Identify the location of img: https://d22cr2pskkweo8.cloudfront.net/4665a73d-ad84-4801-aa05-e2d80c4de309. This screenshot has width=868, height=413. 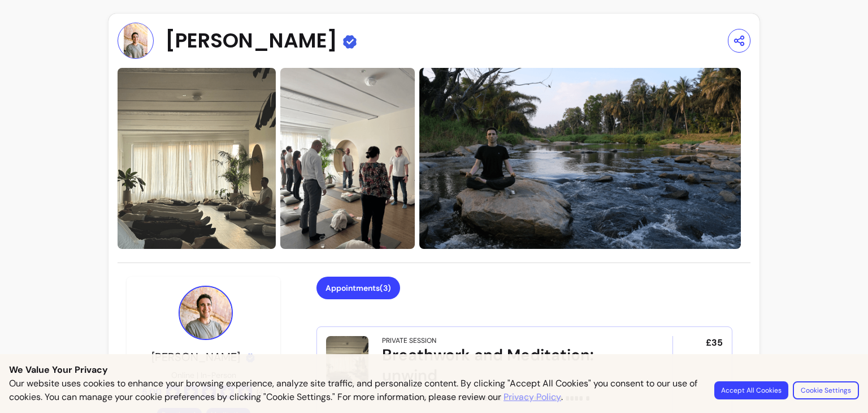
(580, 158).